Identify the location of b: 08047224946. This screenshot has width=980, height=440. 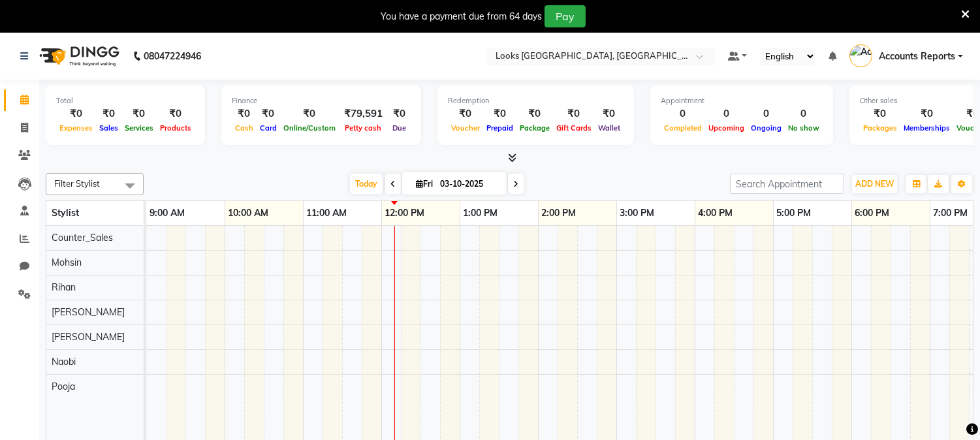
(172, 56).